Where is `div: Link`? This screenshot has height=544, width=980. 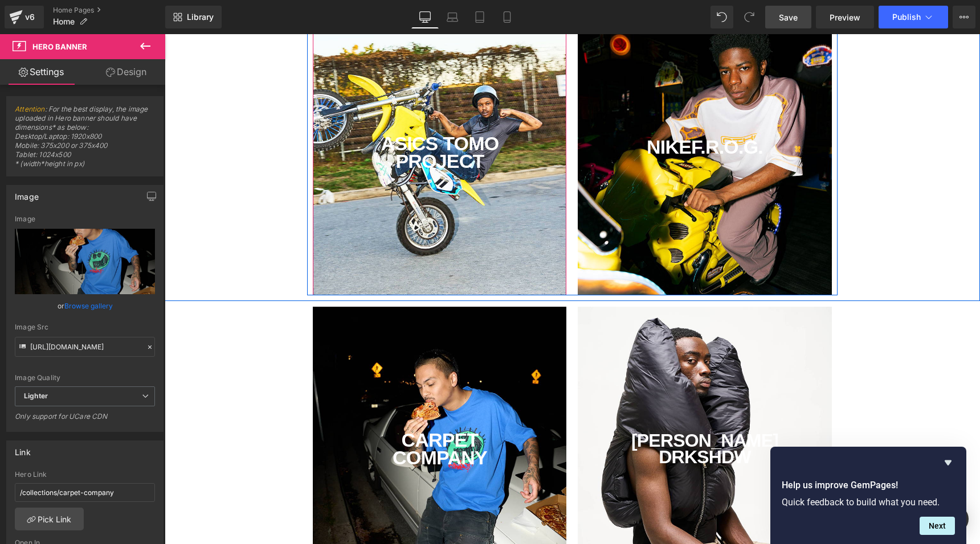 div: Link is located at coordinates (23, 449).